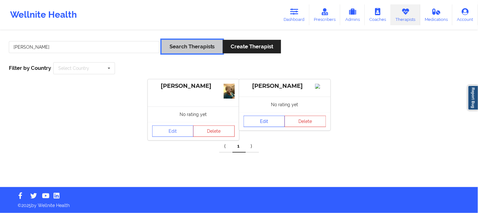 The height and width of the screenshot is (213, 478). I want to click on a: Previous item, so click(226, 146).